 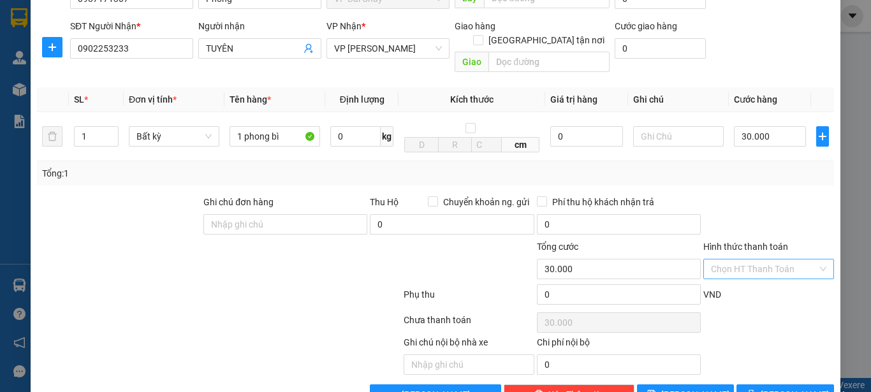 I want to click on div: Người nhận, so click(x=259, y=26).